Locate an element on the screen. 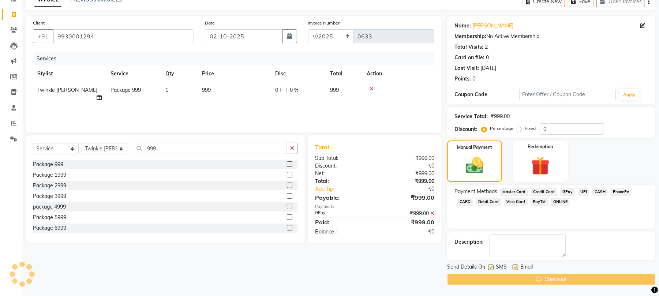 The height and width of the screenshot is (296, 659). button: Apply is located at coordinates (629, 95).